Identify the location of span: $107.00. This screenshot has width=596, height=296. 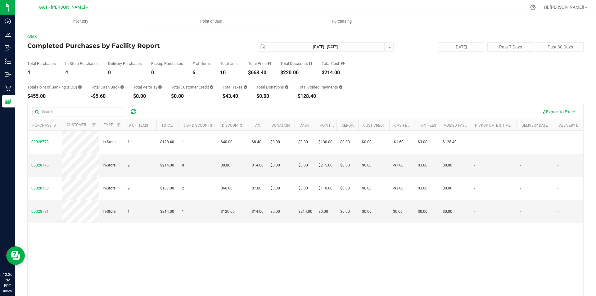
(167, 188).